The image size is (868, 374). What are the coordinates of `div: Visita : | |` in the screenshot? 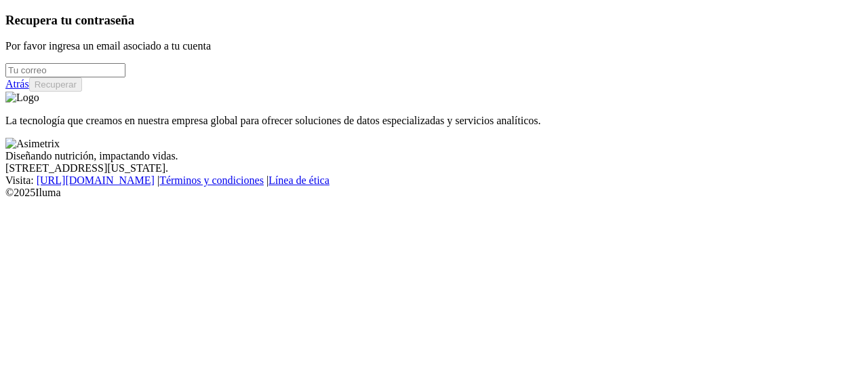 It's located at (434, 181).